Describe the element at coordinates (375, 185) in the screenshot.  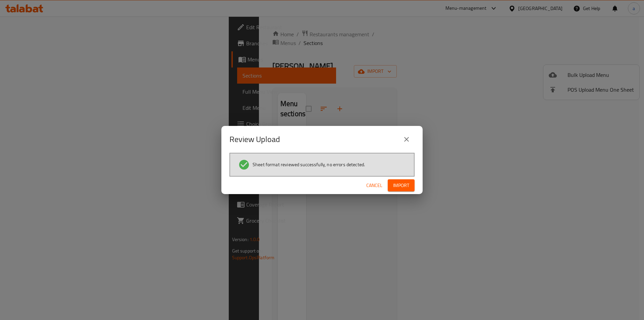
I see `button: Cancel` at that location.